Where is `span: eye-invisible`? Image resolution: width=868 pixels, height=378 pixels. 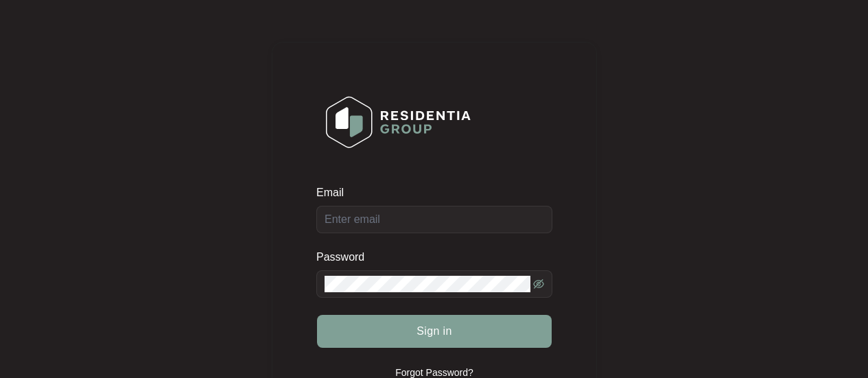
span: eye-invisible is located at coordinates (539, 284).